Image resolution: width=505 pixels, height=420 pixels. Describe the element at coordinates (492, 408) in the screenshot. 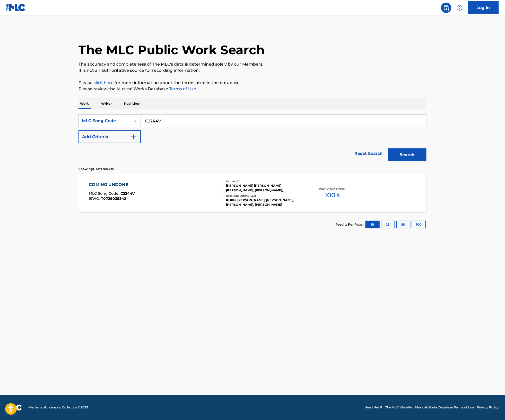

I see `div: Chat Widget` at that location.